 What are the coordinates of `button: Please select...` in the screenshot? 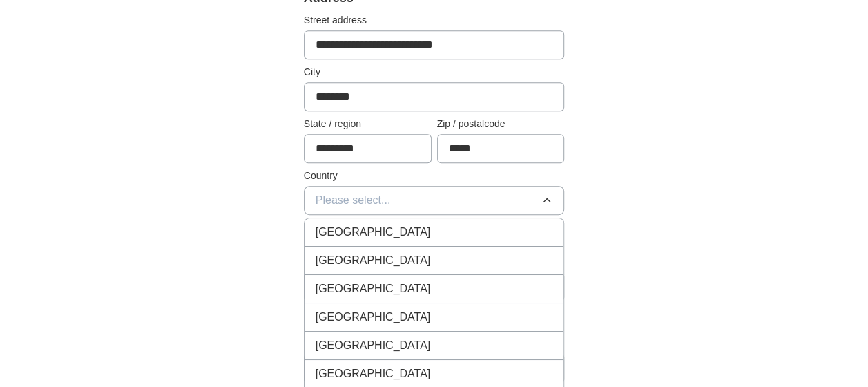 It's located at (434, 200).